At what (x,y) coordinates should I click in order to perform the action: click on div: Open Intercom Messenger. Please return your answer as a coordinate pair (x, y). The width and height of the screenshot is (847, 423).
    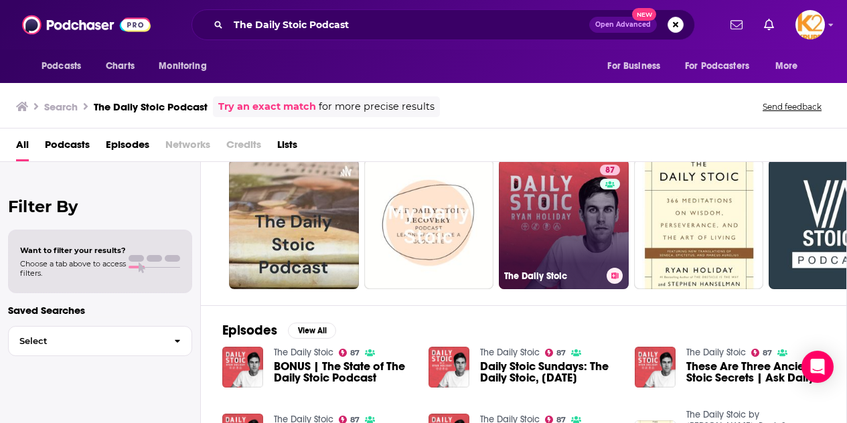
    Looking at the image, I should click on (817, 367).